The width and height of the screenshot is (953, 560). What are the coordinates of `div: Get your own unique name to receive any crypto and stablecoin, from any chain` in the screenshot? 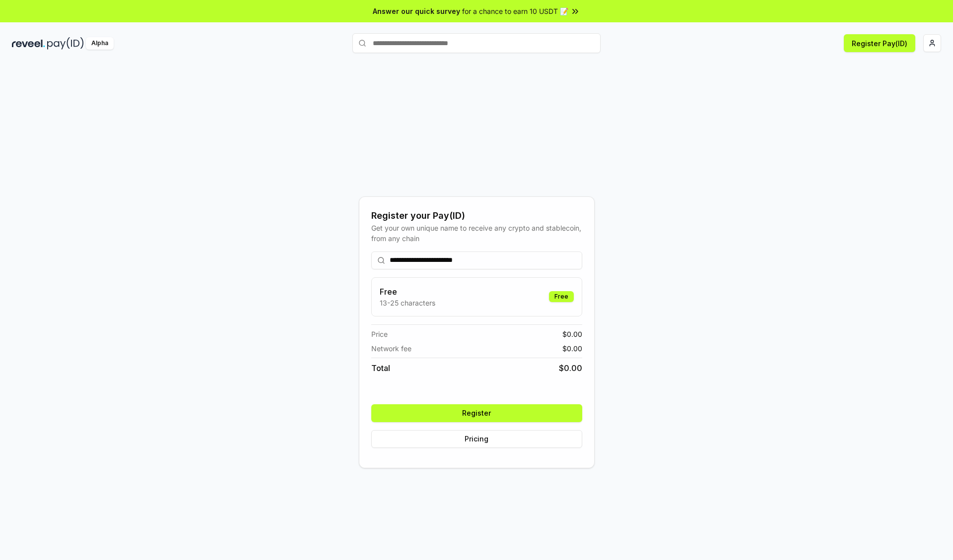 It's located at (476, 233).